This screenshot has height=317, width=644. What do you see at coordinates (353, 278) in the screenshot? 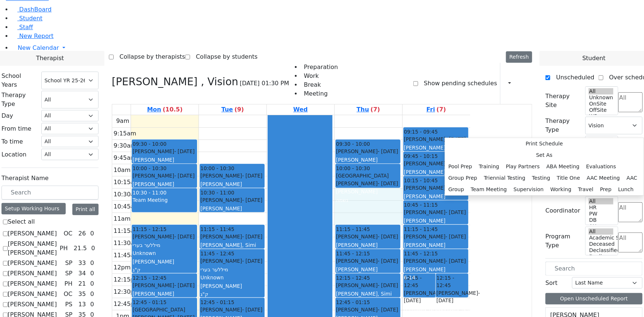
I see `span: 12:15 - 12:45` at bounding box center [353, 278].